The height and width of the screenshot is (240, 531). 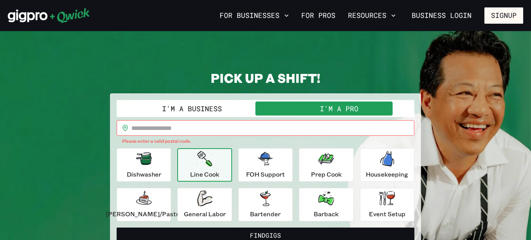 I want to click on button: Barback, so click(x=326, y=204).